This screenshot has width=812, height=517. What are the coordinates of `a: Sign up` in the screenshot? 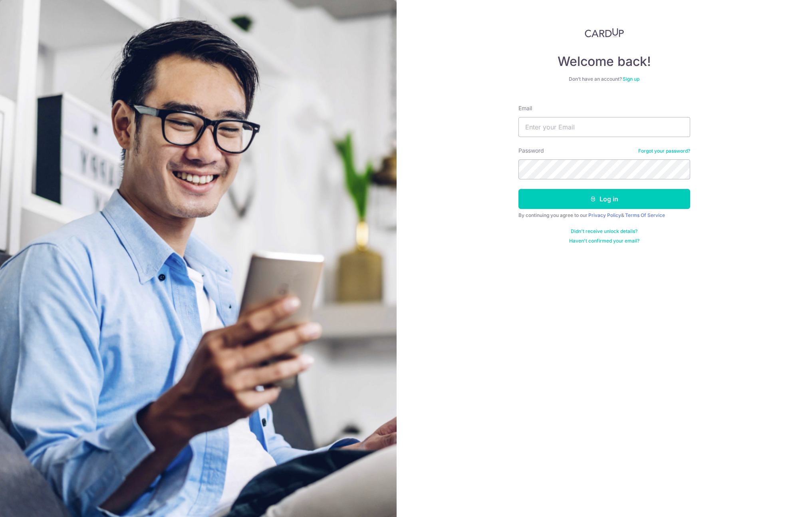 It's located at (630, 79).